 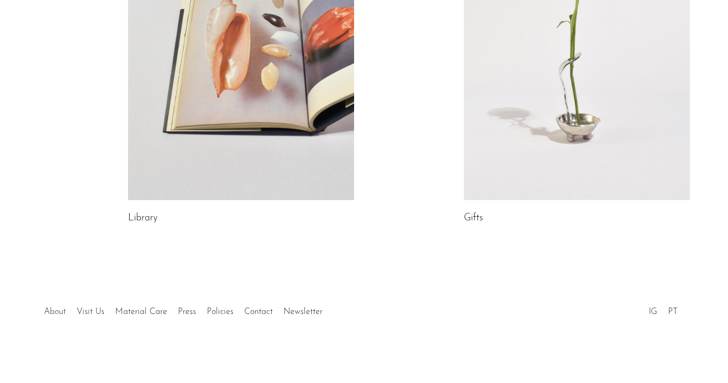 I want to click on a: About, so click(x=55, y=312).